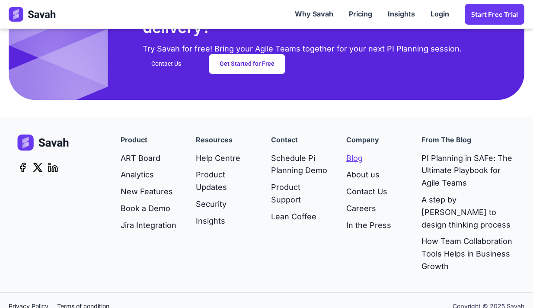 The width and height of the screenshot is (533, 308). Describe the element at coordinates (285, 140) in the screenshot. I see `h4: Contact` at that location.